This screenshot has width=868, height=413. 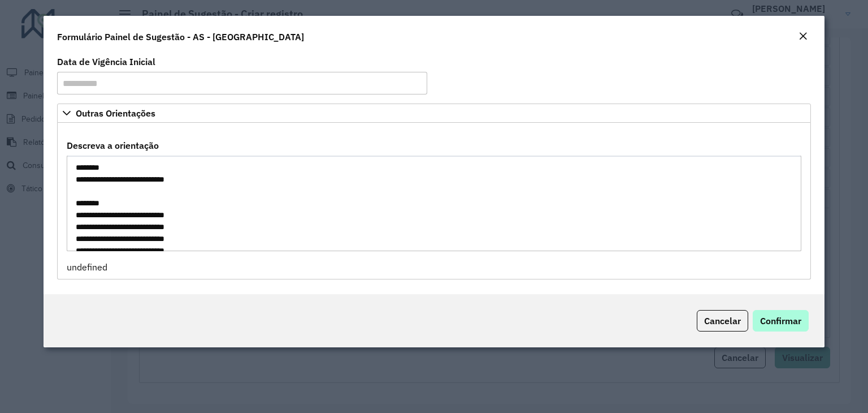 What do you see at coordinates (434, 201) in the screenshot?
I see `div: Outras Orientações` at bounding box center [434, 201].